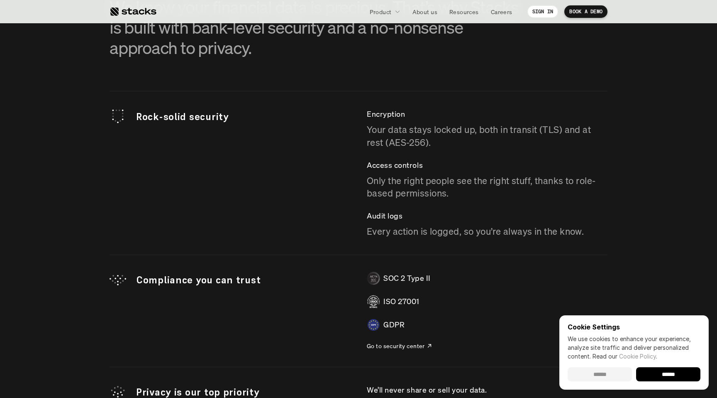  What do you see at coordinates (400, 345) in the screenshot?
I see `a: Go to security center` at bounding box center [400, 345].